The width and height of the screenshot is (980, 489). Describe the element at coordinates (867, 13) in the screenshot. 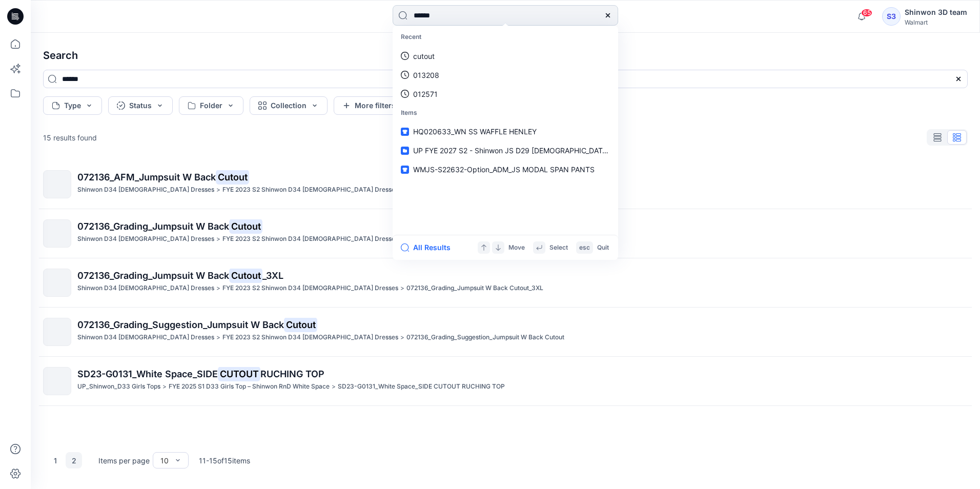

I see `span: 65` at that location.